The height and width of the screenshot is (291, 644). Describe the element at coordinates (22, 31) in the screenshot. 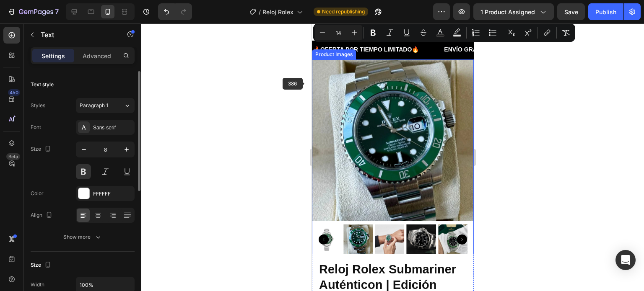

I see `div: Product Images` at that location.